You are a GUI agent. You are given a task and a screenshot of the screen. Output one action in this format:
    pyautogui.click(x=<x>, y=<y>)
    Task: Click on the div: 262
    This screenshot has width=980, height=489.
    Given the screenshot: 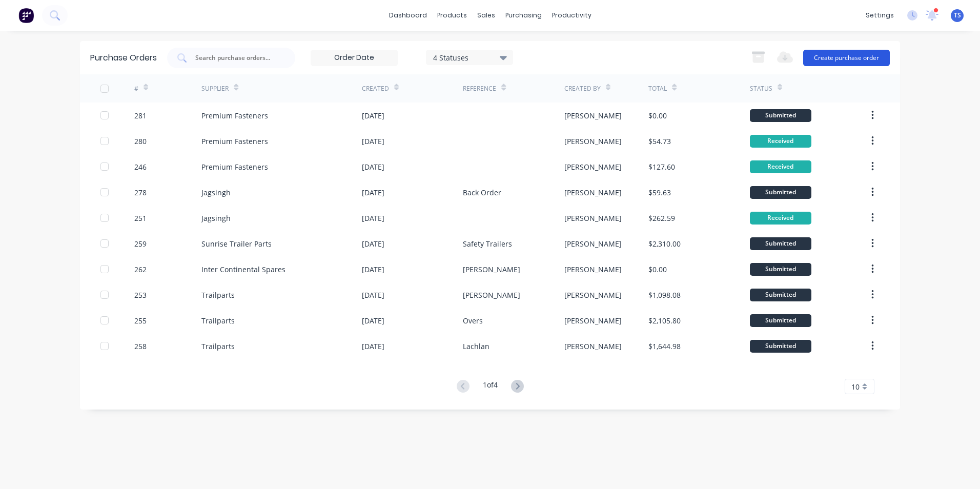 What is the action you would take?
    pyautogui.click(x=140, y=269)
    